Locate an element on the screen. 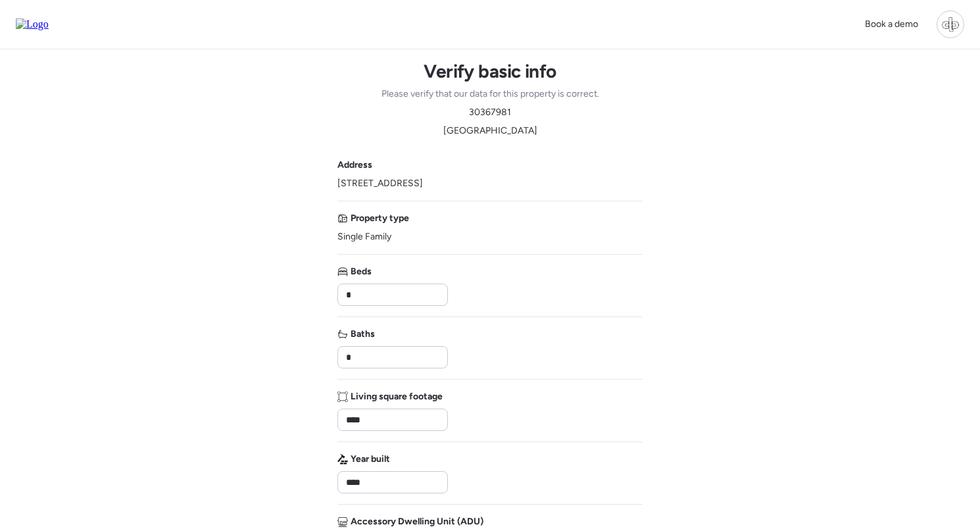 The height and width of the screenshot is (529, 980). span: Living square footage is located at coordinates (397, 397).